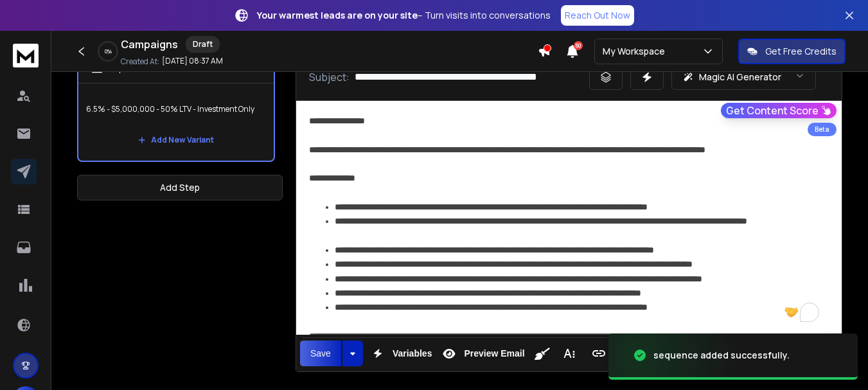  Describe the element at coordinates (779, 111) in the screenshot. I see `button: Get Content Score` at that location.